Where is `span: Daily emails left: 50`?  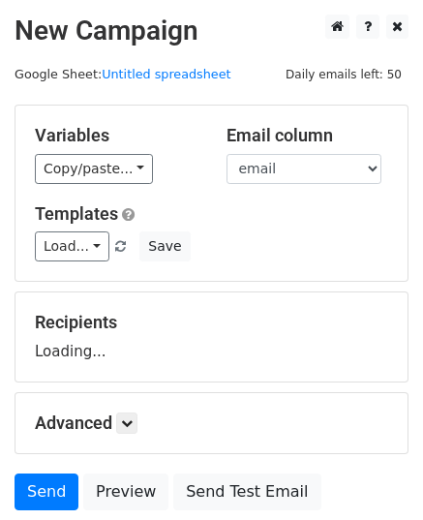 span: Daily emails left: 50 is located at coordinates (344, 75).